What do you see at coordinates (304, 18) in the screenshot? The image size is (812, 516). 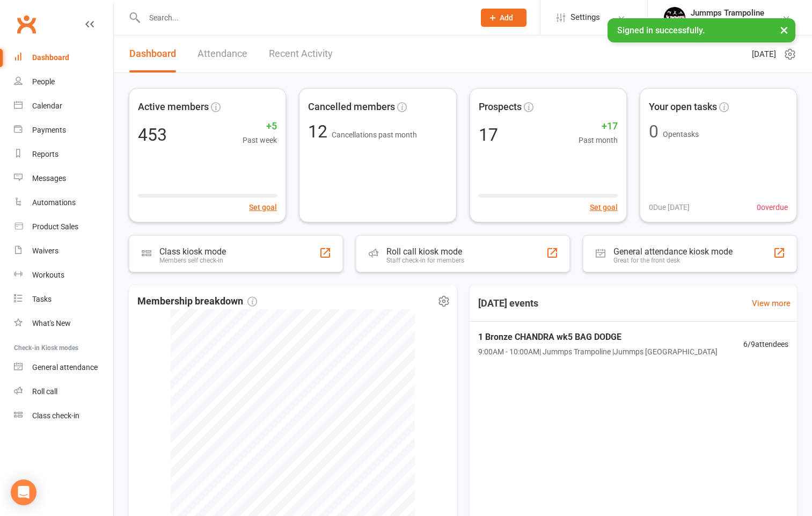 I see `input: Search...` at bounding box center [304, 18].